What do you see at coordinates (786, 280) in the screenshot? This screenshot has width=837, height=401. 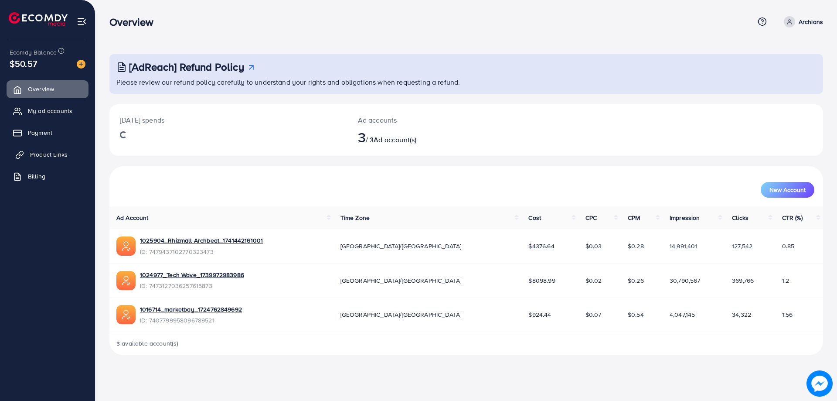 I see `span: 1.2` at bounding box center [786, 280].